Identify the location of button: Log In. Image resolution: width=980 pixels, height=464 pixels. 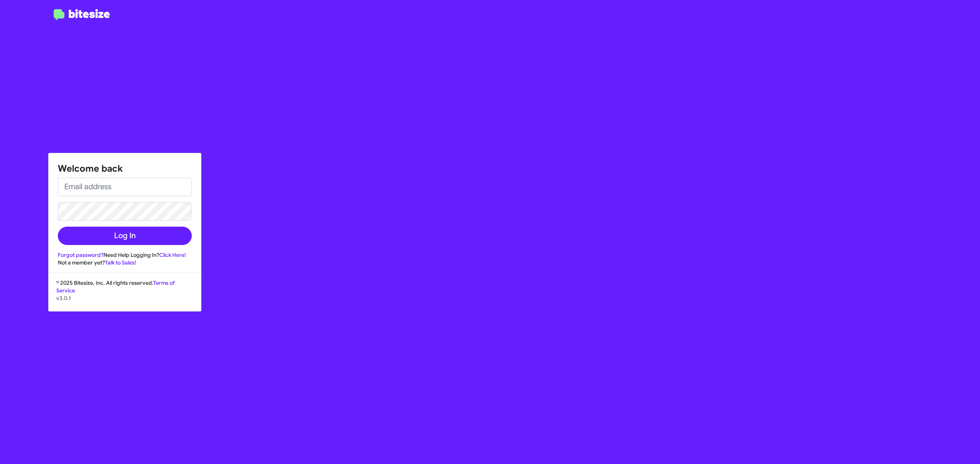
(125, 236).